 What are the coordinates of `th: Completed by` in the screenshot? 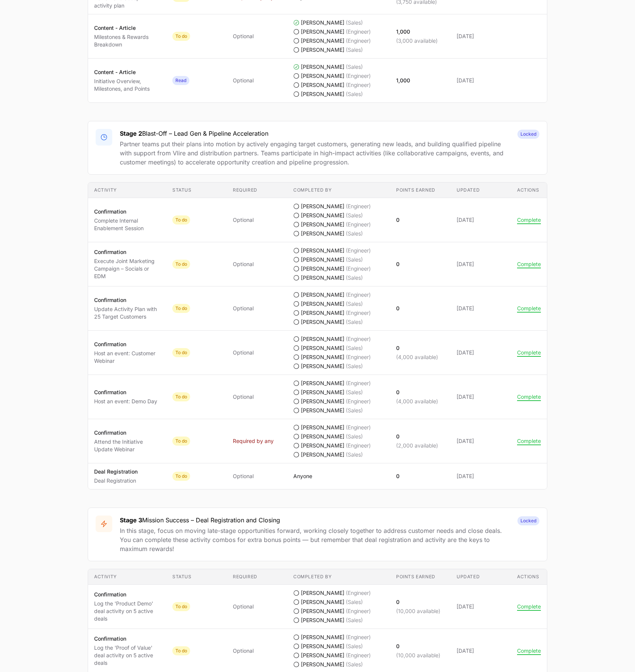 It's located at (338, 190).